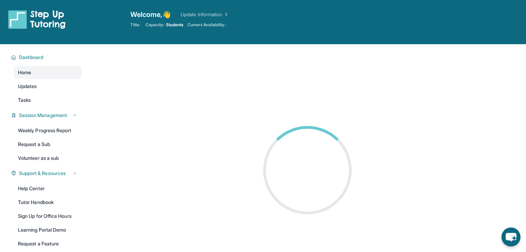  What do you see at coordinates (24, 100) in the screenshot?
I see `span: Tasks` at bounding box center [24, 100].